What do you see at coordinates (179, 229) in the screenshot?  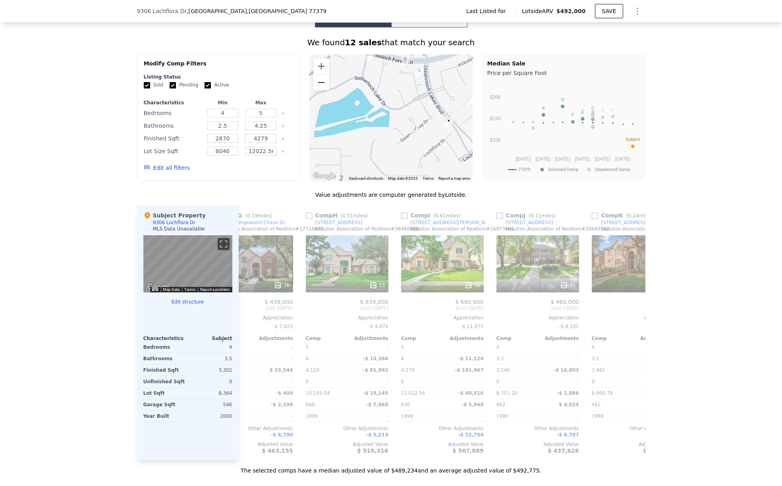 I see `div: MLS Data Unavailable` at bounding box center [179, 229].